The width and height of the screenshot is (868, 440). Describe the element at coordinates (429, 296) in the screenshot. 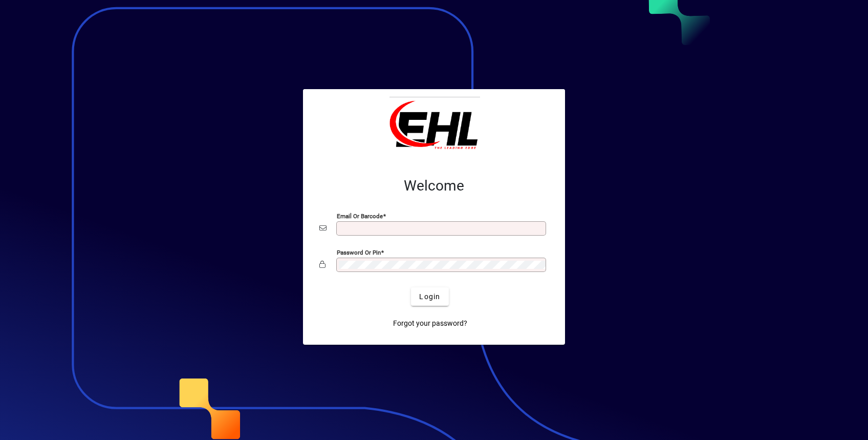

I see `button: Login` at that location.